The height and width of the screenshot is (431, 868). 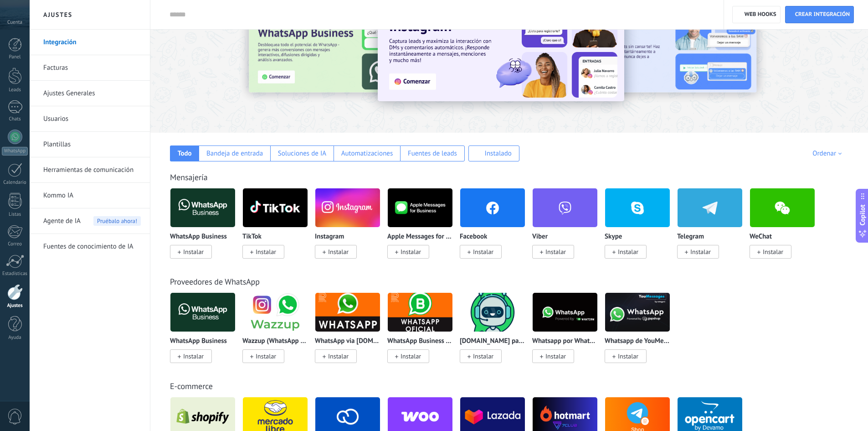 I want to click on a: Usuarios, so click(x=92, y=119).